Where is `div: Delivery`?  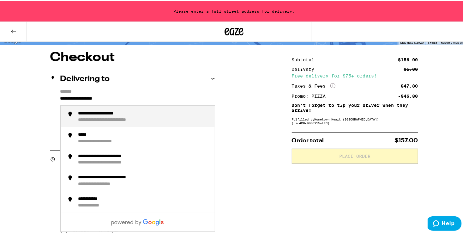
div: Delivery is located at coordinates (306, 68).